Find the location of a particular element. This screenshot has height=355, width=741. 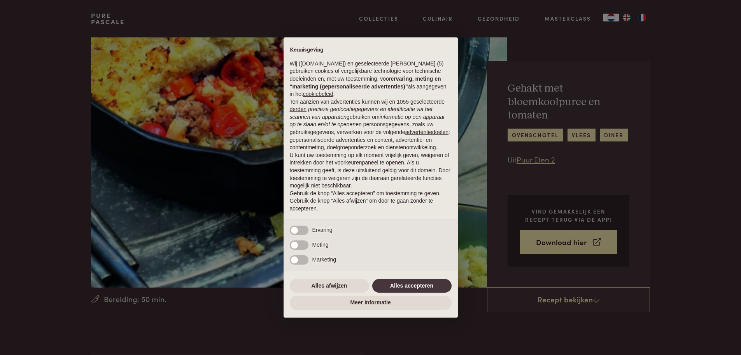

h2: Kennisgeving is located at coordinates (371, 50).